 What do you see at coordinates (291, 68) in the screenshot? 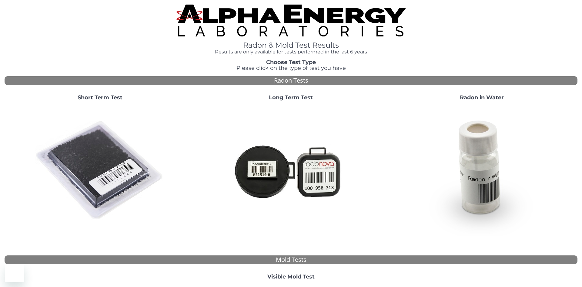
I see `span: Please click on the type of test you have` at bounding box center [291, 68].